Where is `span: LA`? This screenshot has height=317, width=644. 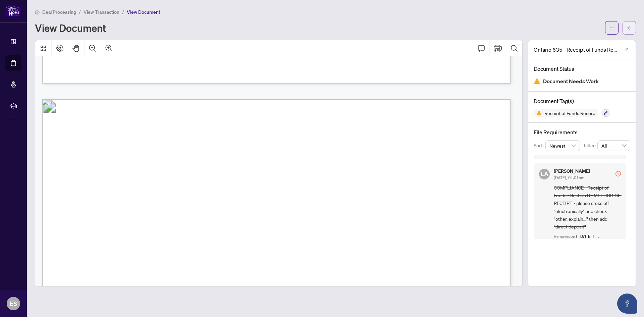
span: LA is located at coordinates (545, 174).